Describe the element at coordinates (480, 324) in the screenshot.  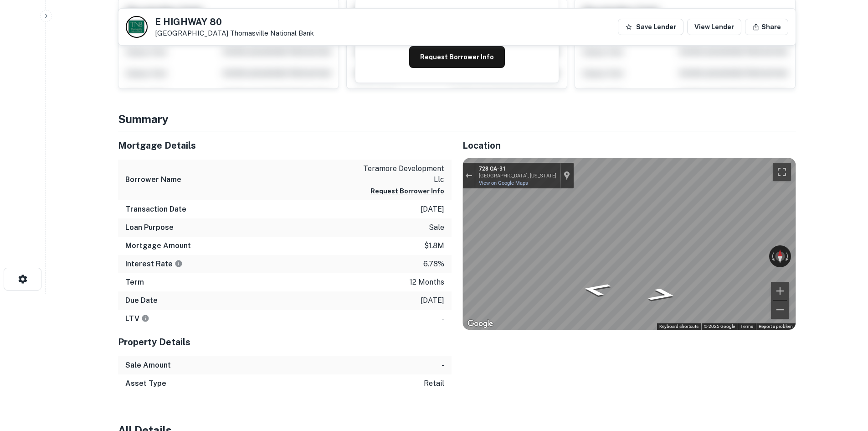
I see `img: Google` at that location.